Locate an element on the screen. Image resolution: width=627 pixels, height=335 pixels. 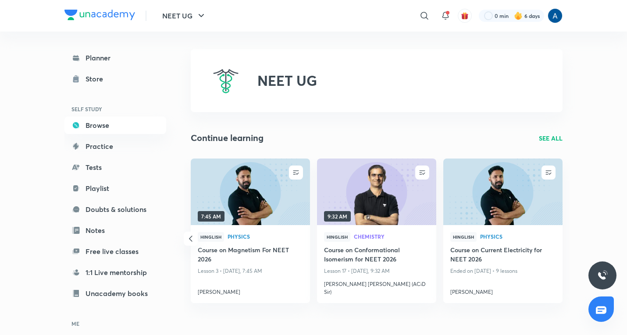
button: NEET UG is located at coordinates (184, 16).